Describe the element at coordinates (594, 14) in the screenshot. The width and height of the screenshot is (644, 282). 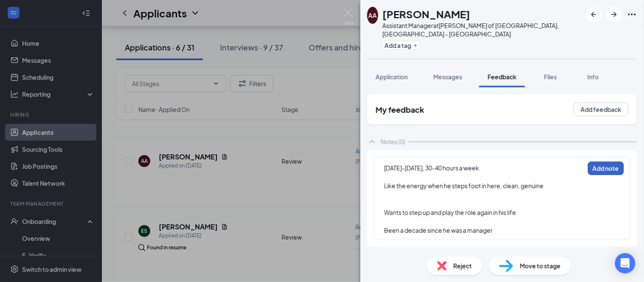
I see `button: ArrowLeftNew` at that location.